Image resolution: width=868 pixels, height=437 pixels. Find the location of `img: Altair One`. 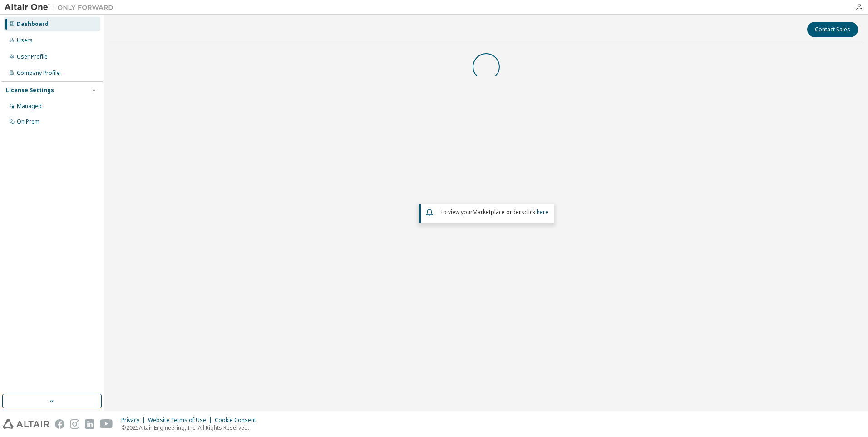

img: Altair One is located at coordinates (61, 7).